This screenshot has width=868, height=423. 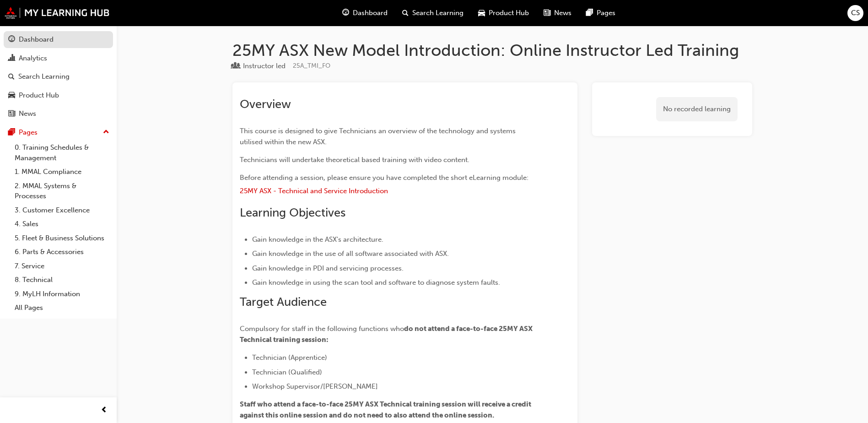 I want to click on span: learningResourceType_INSTRUCTOR_LED-icon, so click(x=236, y=67).